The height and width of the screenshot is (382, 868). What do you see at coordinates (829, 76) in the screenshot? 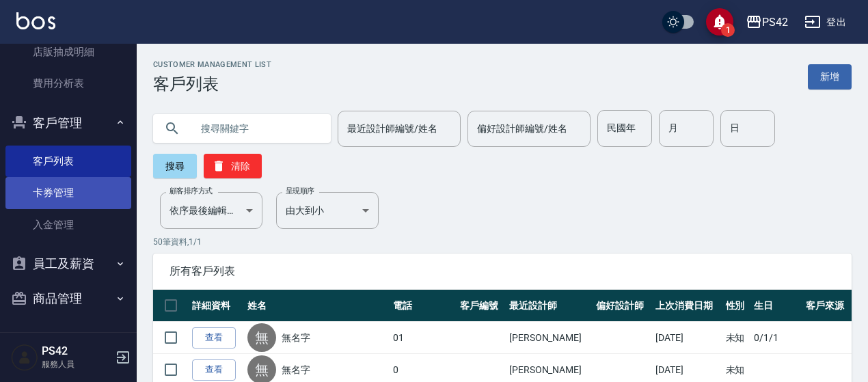
I see `a: 新增` at bounding box center [829, 76].